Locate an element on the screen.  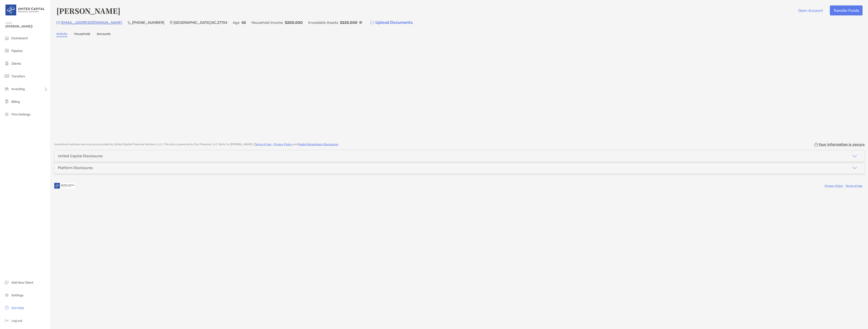
button: Open Account is located at coordinates (810, 11).